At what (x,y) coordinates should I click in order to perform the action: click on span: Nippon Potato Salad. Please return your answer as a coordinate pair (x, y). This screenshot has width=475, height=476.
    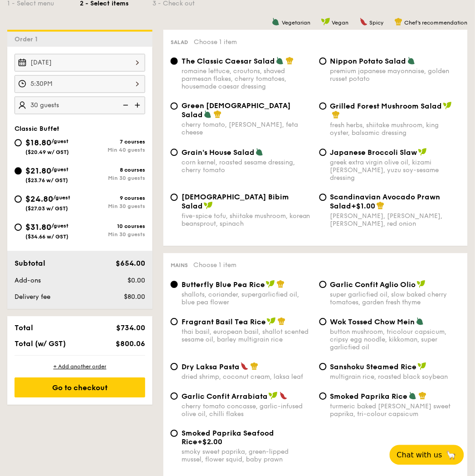
    Looking at the image, I should click on (368, 61).